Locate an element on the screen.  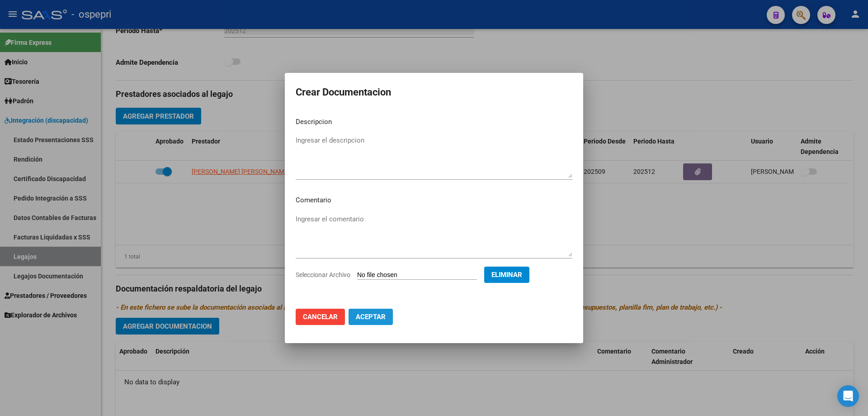
div: Open Intercom Messenger is located at coordinates (848, 396).